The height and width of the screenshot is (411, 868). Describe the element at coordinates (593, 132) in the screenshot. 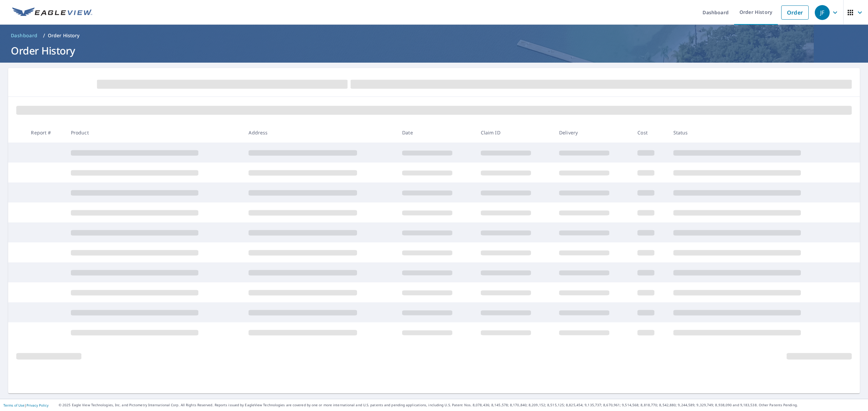

I see `th: Delivery` at that location.